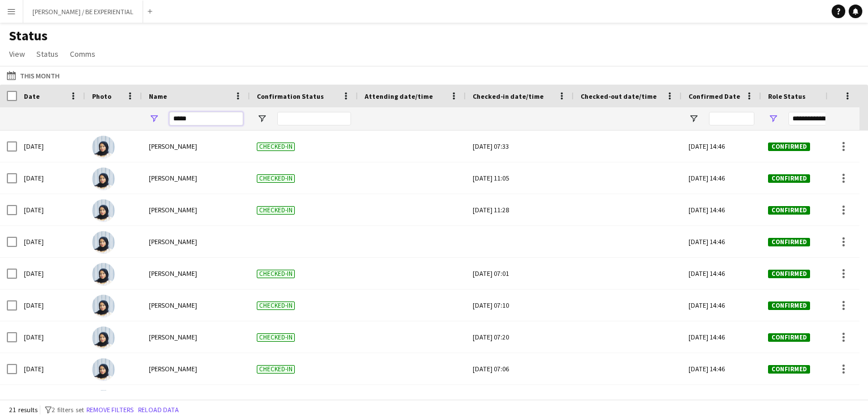 This screenshot has height=419, width=868. What do you see at coordinates (47, 54) in the screenshot?
I see `span: Status` at bounding box center [47, 54].